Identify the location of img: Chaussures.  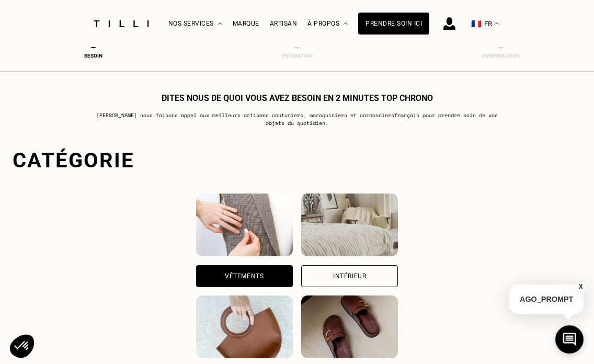
(349, 327).